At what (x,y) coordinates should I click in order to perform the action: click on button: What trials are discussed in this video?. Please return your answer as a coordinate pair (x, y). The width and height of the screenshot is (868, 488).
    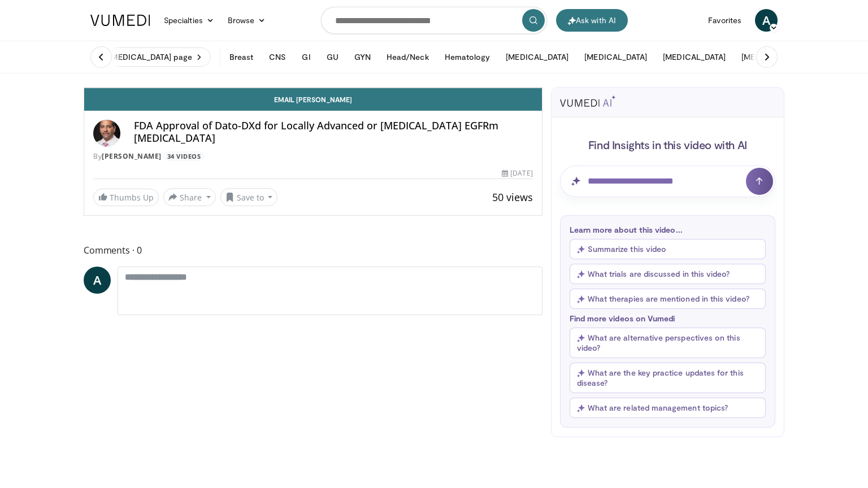
    Looking at the image, I should click on (668, 273).